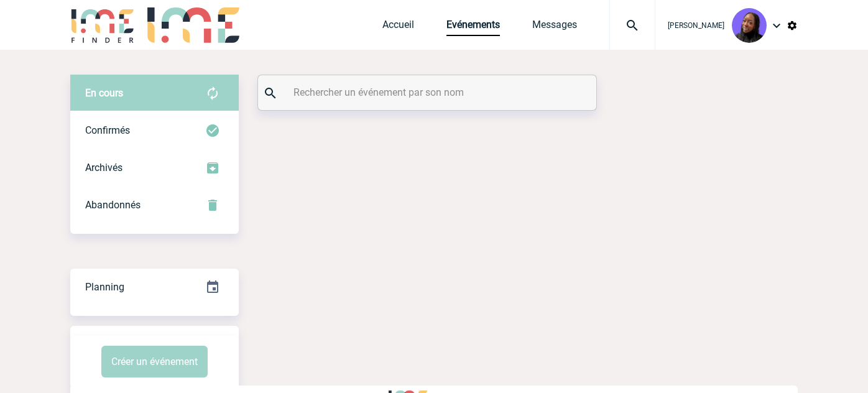  What do you see at coordinates (104, 93) in the screenshot?
I see `span: En cours` at bounding box center [104, 93].